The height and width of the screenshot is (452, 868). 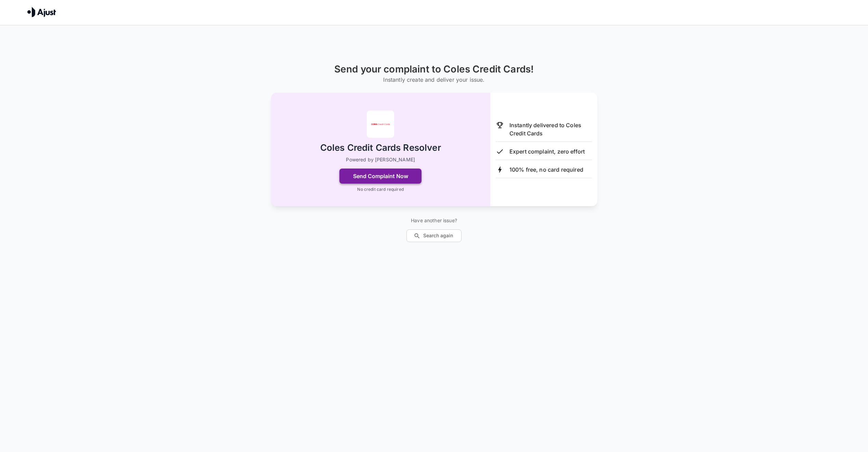 What do you see at coordinates (547, 170) in the screenshot?
I see `p: 100% free, no card required` at bounding box center [547, 170].